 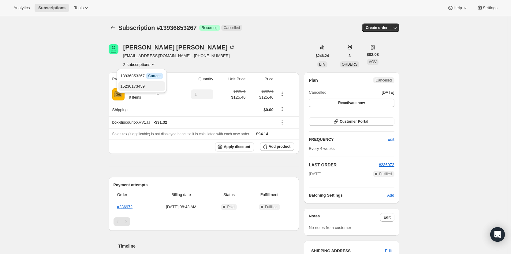 I want to click on button: 15230173459, so click(x=141, y=86).